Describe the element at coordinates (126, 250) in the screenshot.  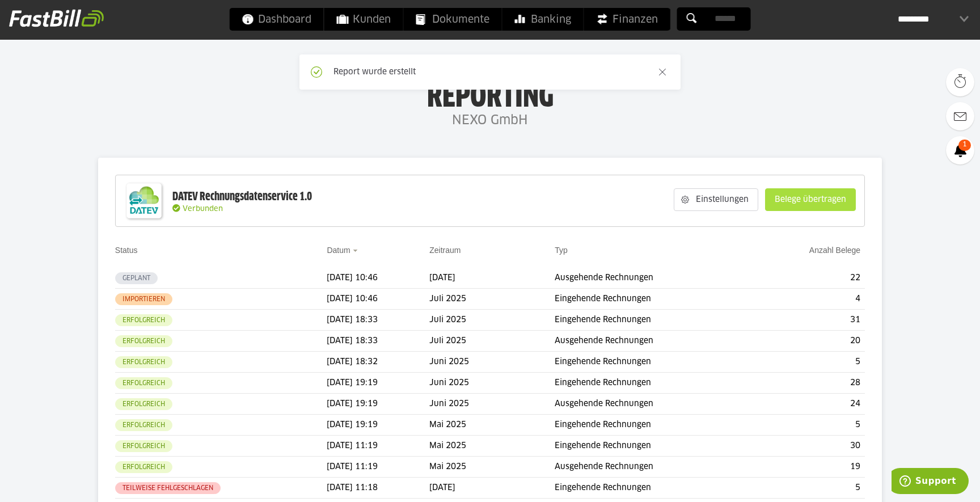
I see `a: Status` at that location.